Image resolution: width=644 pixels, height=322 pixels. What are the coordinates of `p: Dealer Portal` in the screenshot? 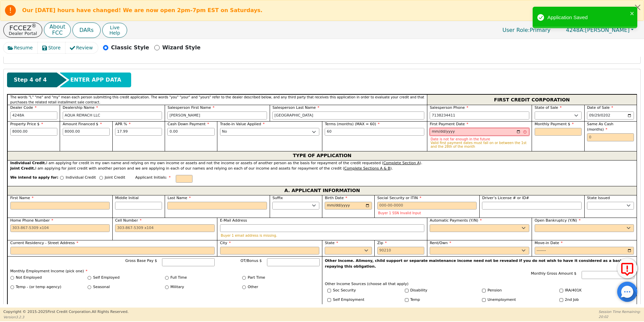 It's located at (23, 33).